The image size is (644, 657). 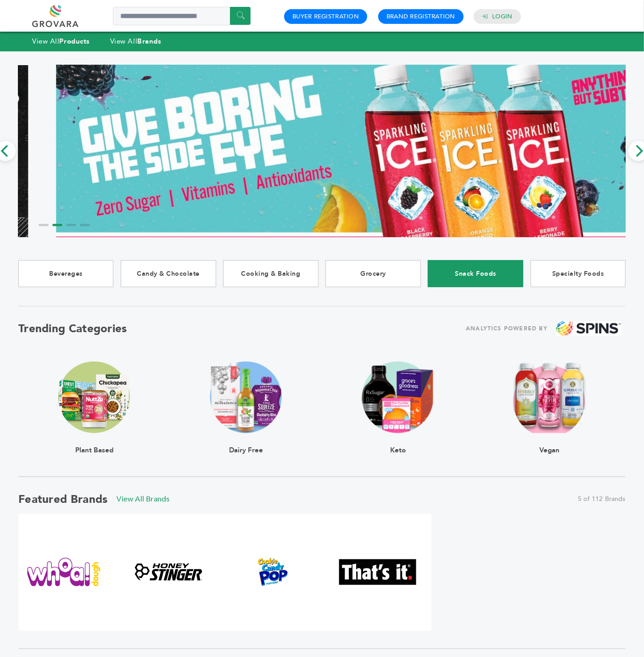 What do you see at coordinates (398, 398) in the screenshot?
I see `img: claim_ketogenic Trending Image` at bounding box center [398, 398].